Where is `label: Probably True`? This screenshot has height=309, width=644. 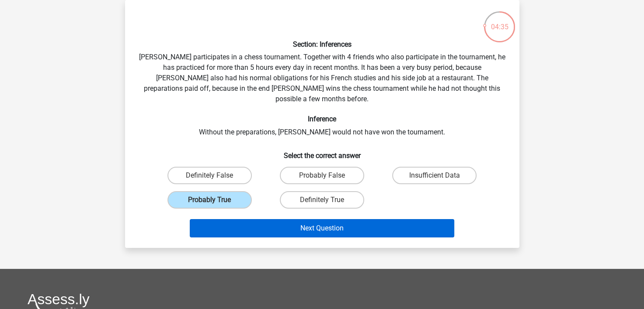 label: Probably True is located at coordinates (209, 200).